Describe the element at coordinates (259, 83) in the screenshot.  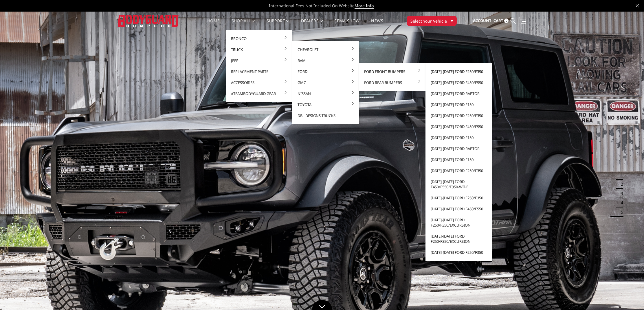
I see `a: Accessories` at that location.